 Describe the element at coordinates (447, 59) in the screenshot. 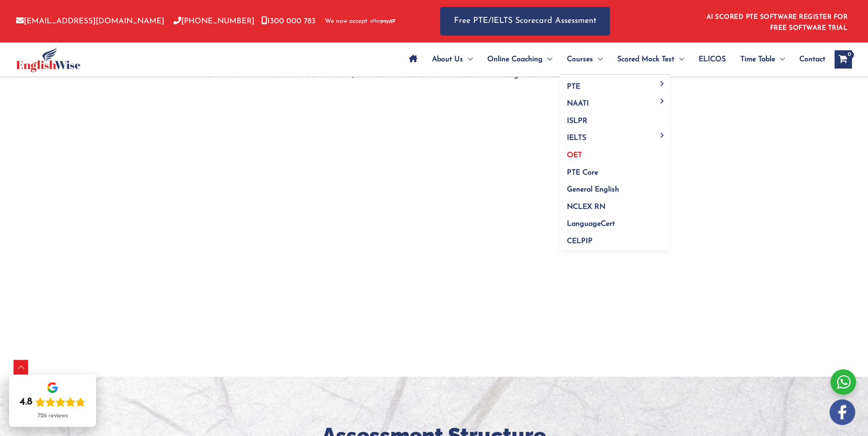

I see `span: About Us` at that location.